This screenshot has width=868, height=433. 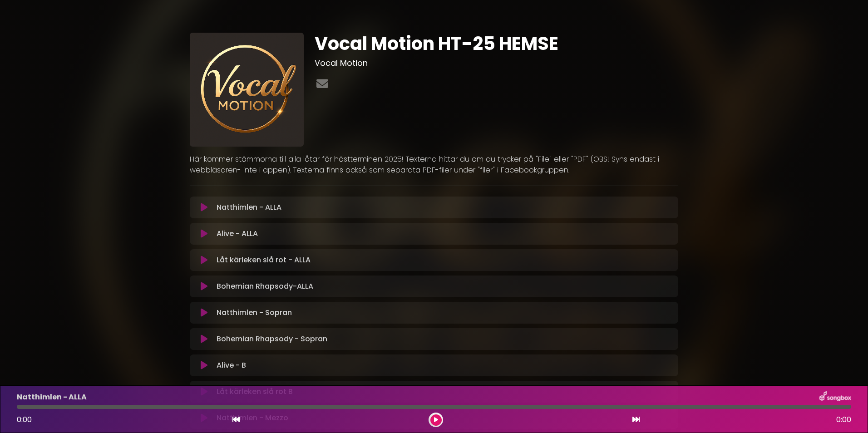 I want to click on p: Alive - ALLA, so click(x=237, y=234).